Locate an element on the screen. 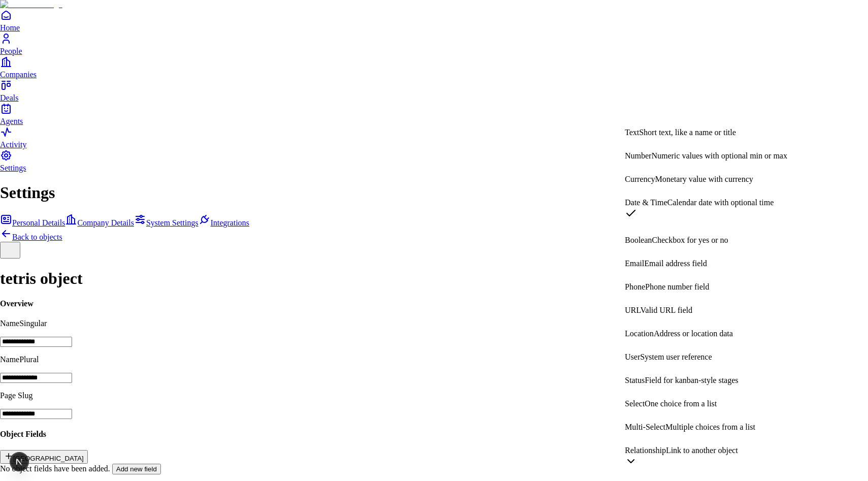 Image resolution: width=868 pixels, height=481 pixels. span: Date & Time is located at coordinates (646, 202).